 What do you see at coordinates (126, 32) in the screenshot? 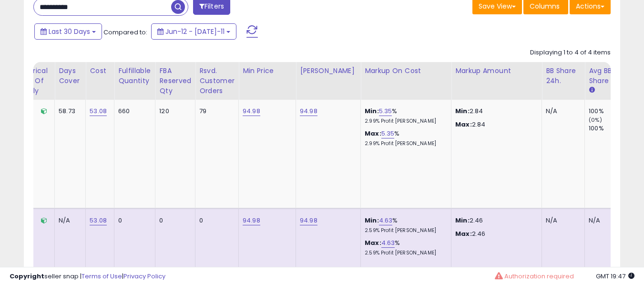
I see `span: Compared to:` at bounding box center [126, 32].